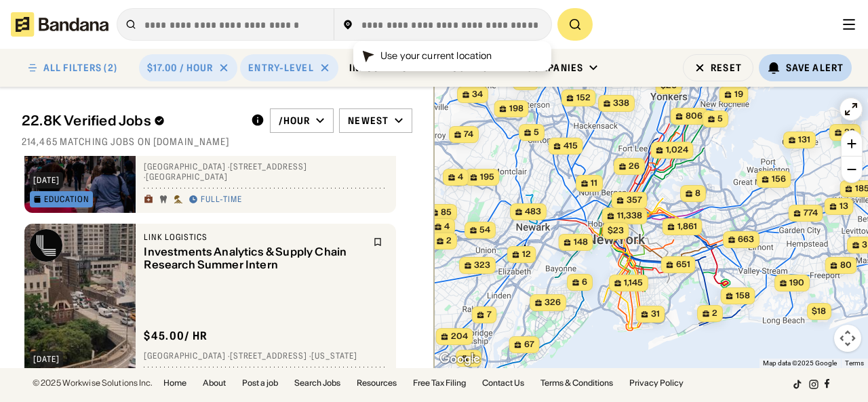 Image resolution: width=868 pixels, height=402 pixels. I want to click on div: ALL FILTERS (2), so click(80, 68).